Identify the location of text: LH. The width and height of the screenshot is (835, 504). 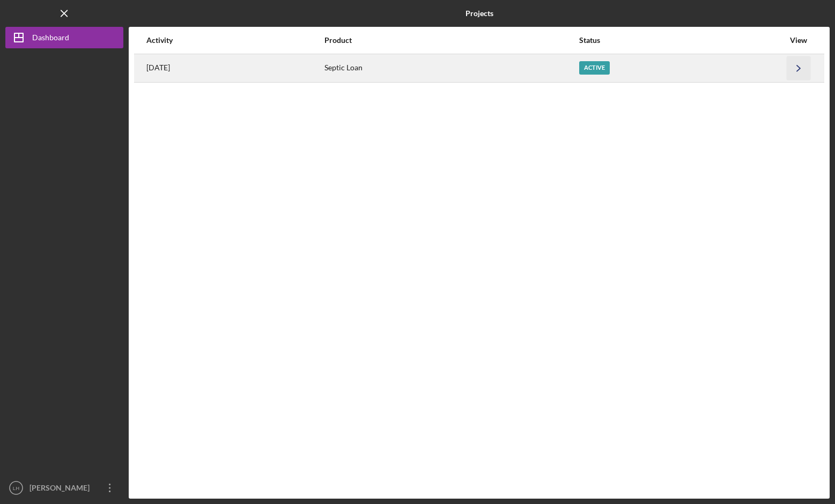
(16, 488).